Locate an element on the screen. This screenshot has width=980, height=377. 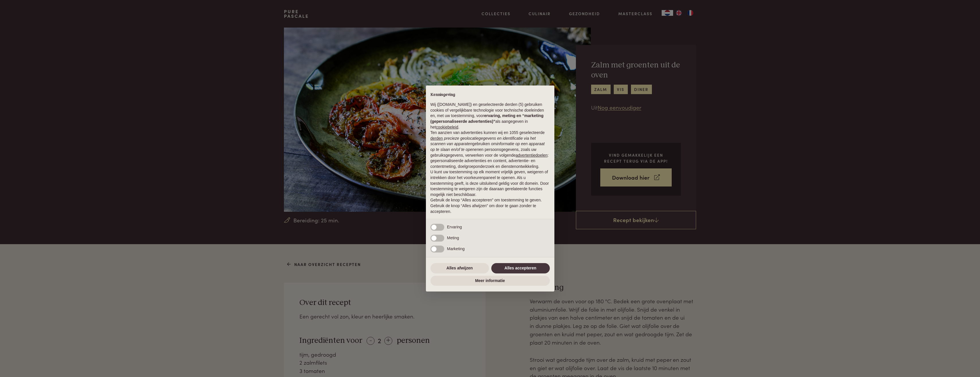
button: derden is located at coordinates (436, 139).